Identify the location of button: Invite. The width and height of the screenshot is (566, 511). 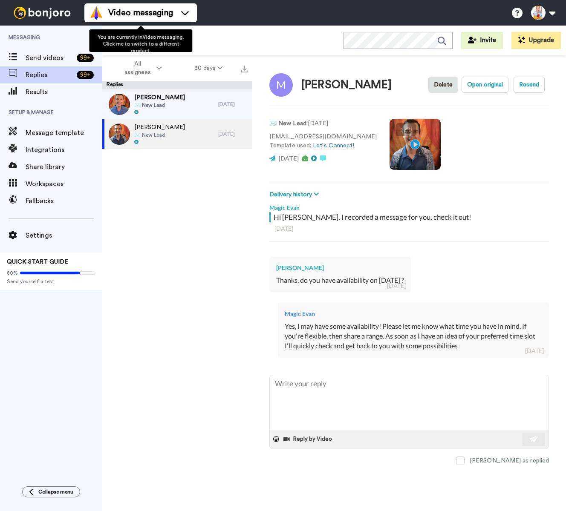
(482, 40).